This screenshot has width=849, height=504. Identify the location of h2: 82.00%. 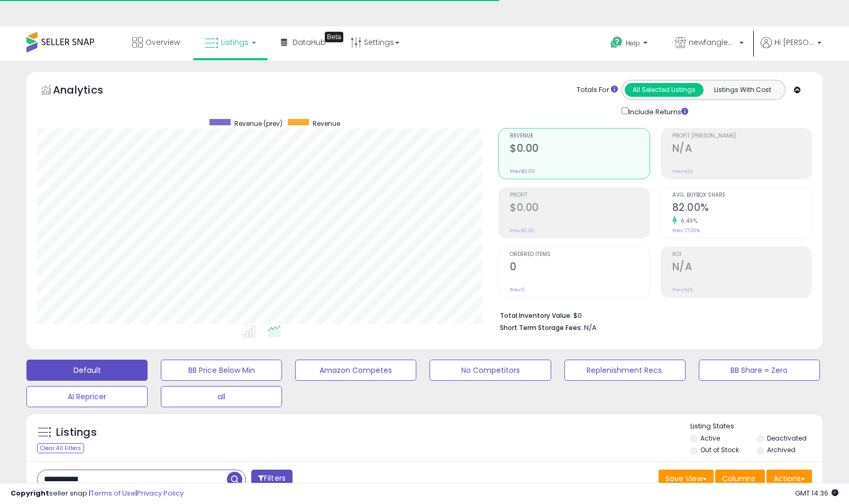
(742, 209).